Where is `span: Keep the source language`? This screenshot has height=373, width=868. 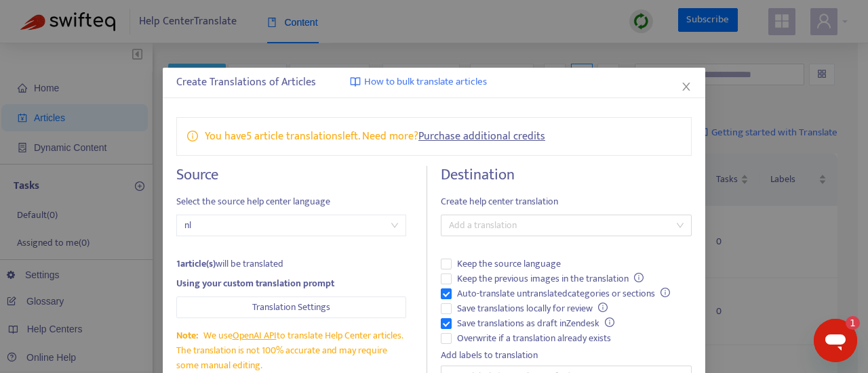
span: Keep the source language is located at coordinates (508, 264).